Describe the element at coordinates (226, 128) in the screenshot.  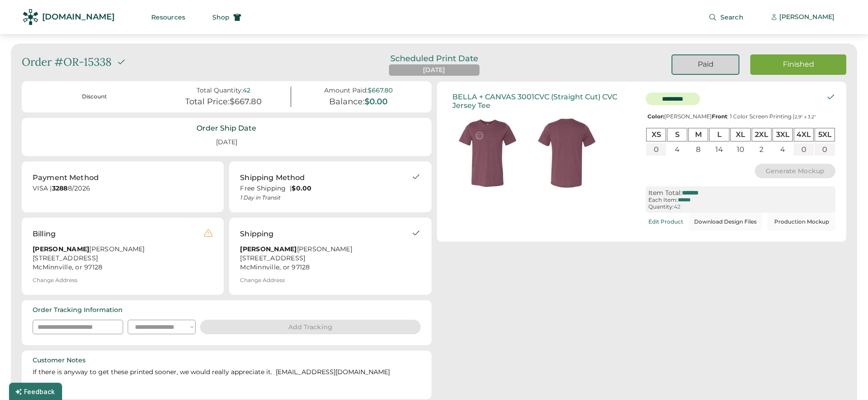
I see `div: Order Ship Date` at that location.